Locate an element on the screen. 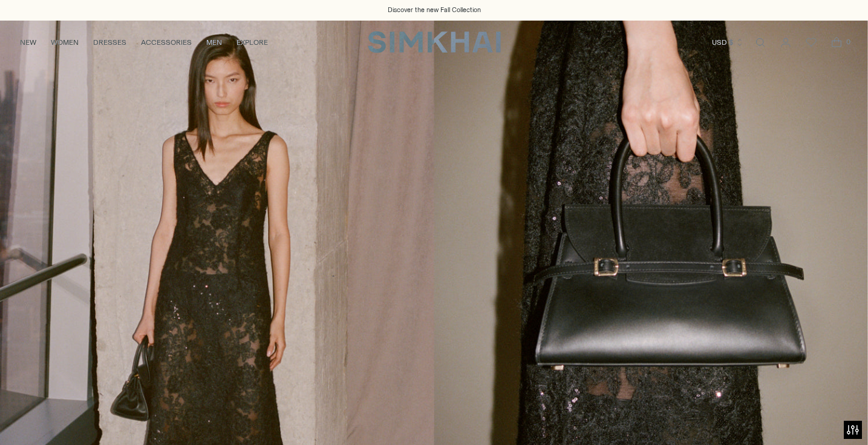 The width and height of the screenshot is (868, 445). button: USD $ is located at coordinates (727, 42).